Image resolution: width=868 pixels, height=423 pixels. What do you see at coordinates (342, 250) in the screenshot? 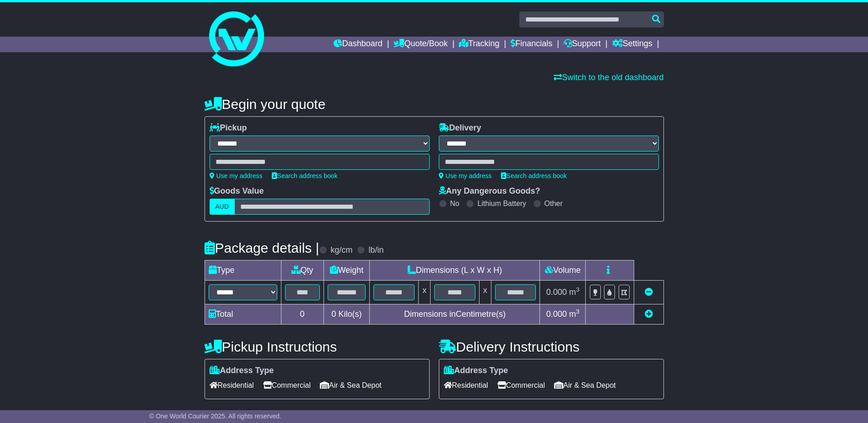
I see `label: kg/cm` at bounding box center [342, 250].